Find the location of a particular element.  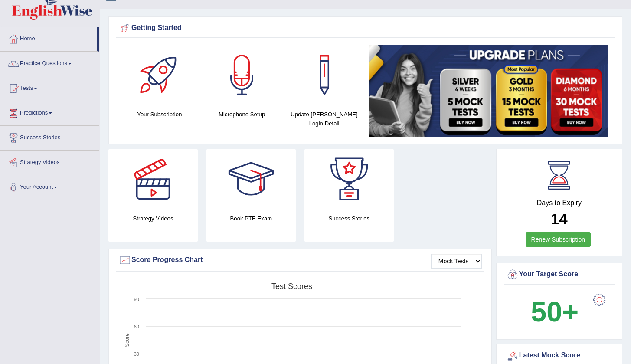

a: Renew Subscription is located at coordinates (558, 239).